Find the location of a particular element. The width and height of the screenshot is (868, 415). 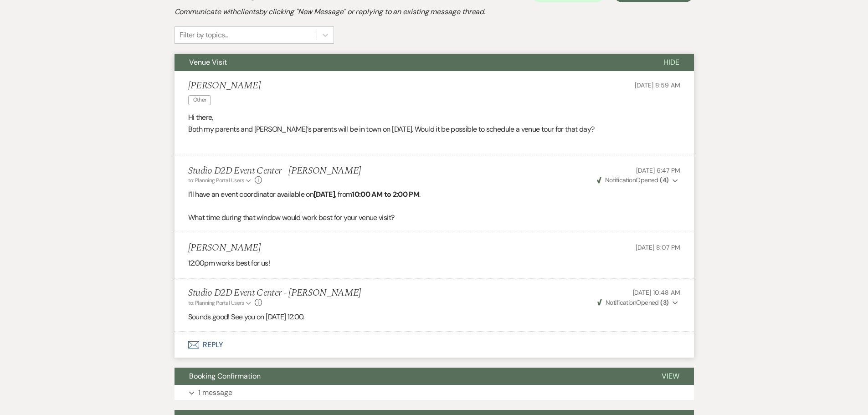

button: NotificationOpened (3) is located at coordinates (638, 302).